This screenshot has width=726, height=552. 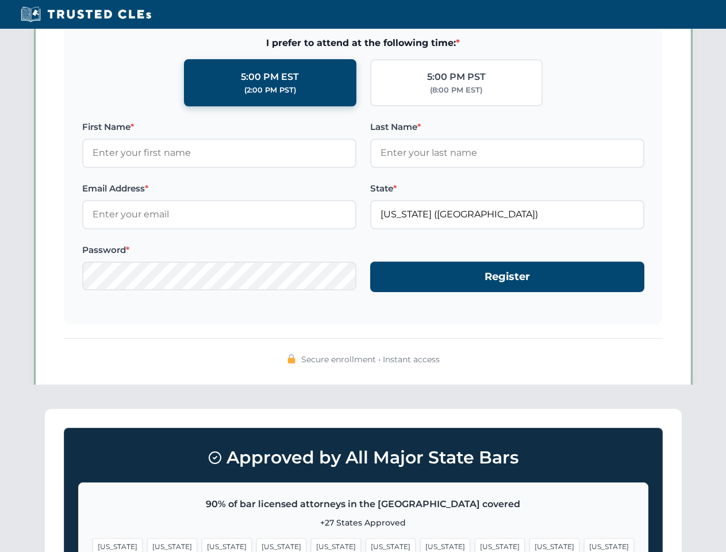 What do you see at coordinates (456, 90) in the screenshot?
I see `div: (8:00 PM EST)` at bounding box center [456, 90].